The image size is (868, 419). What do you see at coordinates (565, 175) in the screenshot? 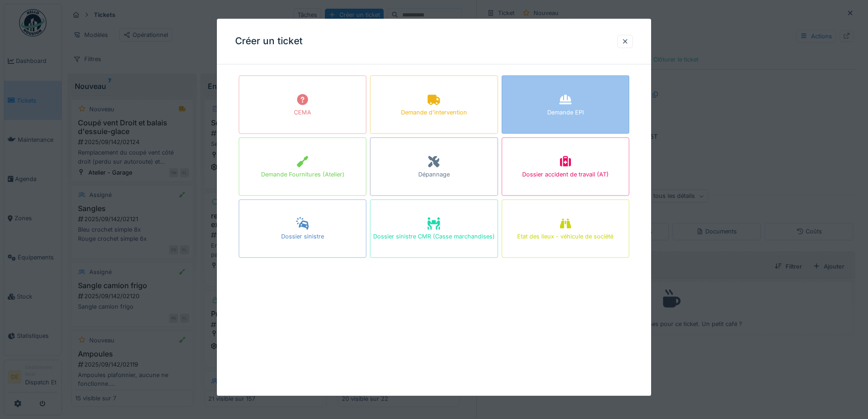
I see `div: Dossier accident de travail (AT)` at bounding box center [565, 175].